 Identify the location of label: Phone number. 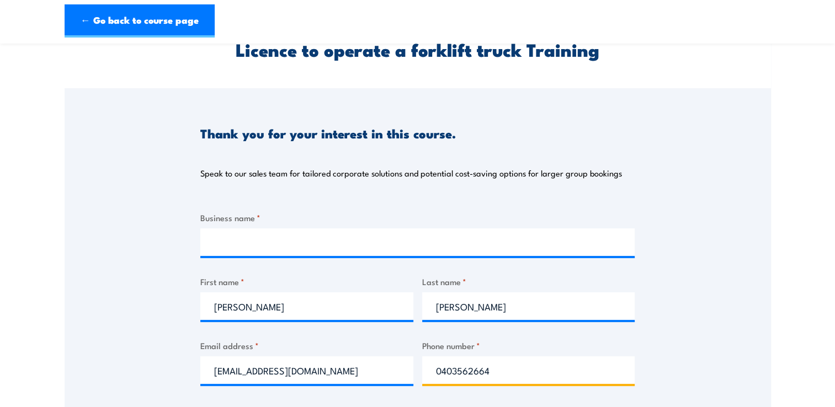
(529, 346).